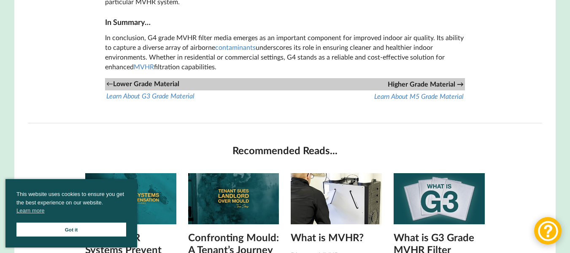  What do you see at coordinates (285, 22) in the screenshot?
I see `h3: In Summary…` at bounding box center [285, 22].